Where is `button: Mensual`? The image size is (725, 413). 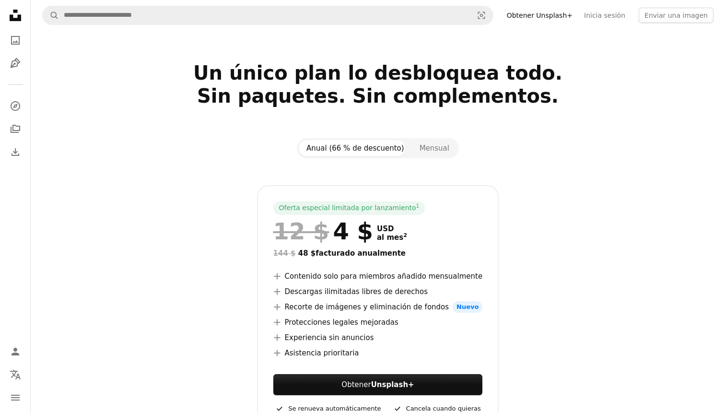
button: Mensual is located at coordinates (435, 148).